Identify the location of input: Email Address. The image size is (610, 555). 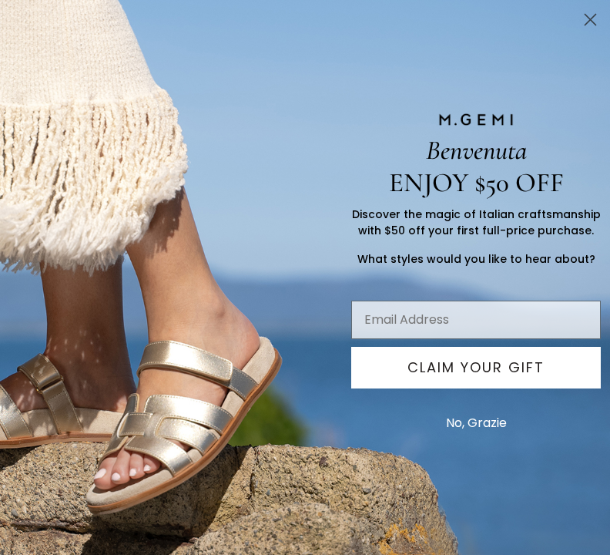
(476, 320).